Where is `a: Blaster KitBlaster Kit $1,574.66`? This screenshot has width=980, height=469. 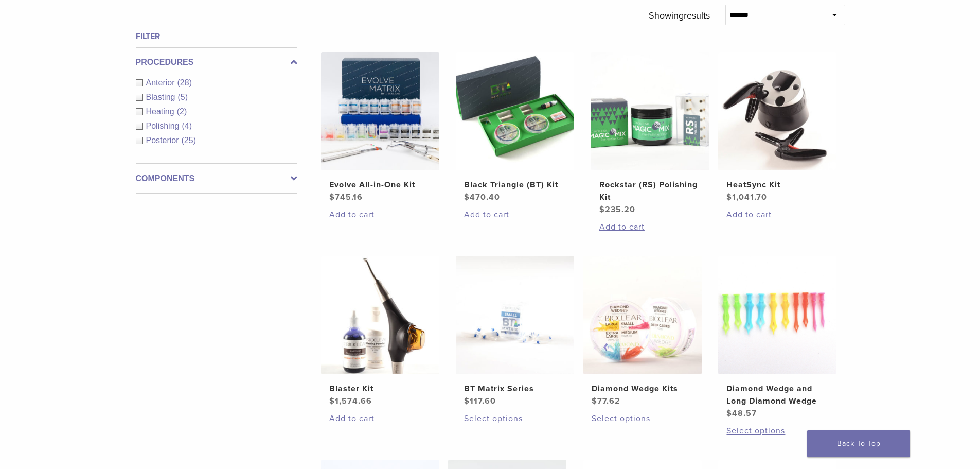
a: Blaster KitBlaster Kit $1,574.66 is located at coordinates (380, 332).